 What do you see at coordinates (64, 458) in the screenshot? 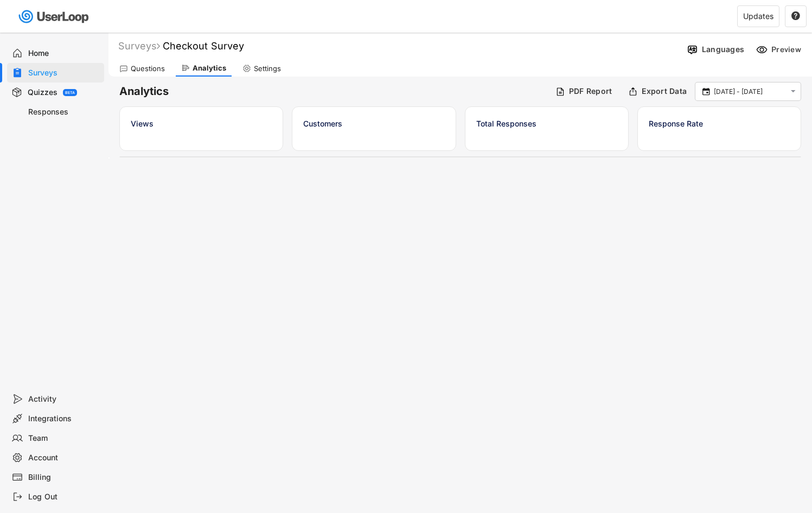
I see `div: Account` at bounding box center [64, 458].